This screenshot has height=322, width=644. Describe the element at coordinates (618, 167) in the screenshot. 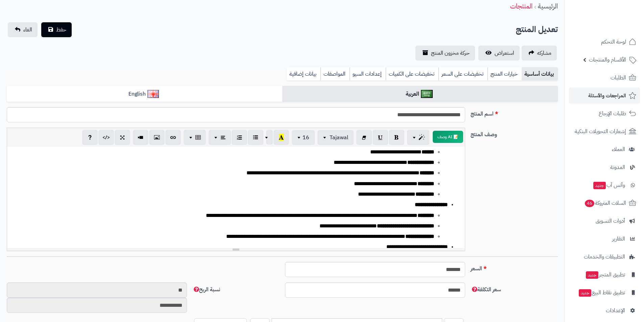

I see `span: المدونة` at that location.